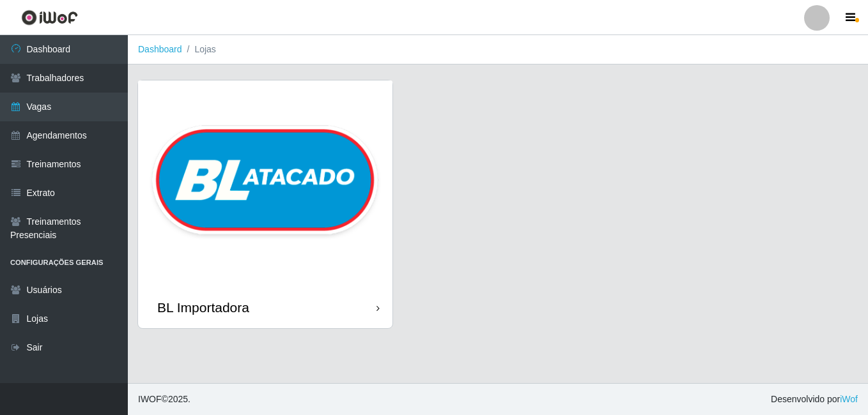 This screenshot has width=868, height=415. Describe the element at coordinates (814, 400) in the screenshot. I see `span: Desenvolvido por` at that location.